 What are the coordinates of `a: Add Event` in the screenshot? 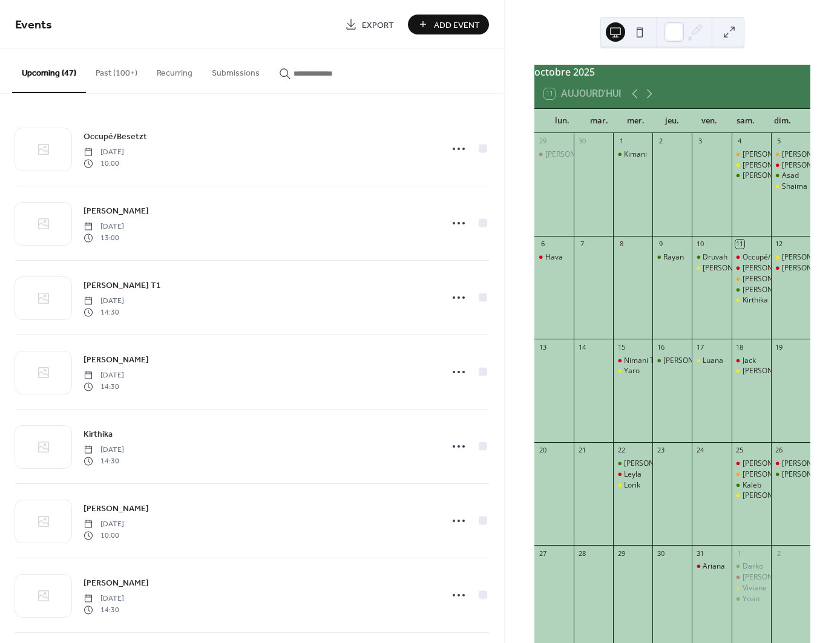 It's located at (449, 24).